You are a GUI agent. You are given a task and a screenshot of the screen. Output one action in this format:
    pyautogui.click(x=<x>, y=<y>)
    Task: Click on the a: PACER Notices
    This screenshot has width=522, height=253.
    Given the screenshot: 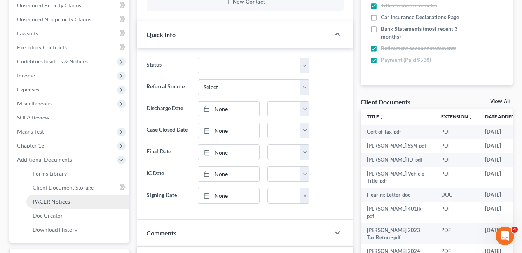 What is the action you would take?
    pyautogui.click(x=78, y=201)
    